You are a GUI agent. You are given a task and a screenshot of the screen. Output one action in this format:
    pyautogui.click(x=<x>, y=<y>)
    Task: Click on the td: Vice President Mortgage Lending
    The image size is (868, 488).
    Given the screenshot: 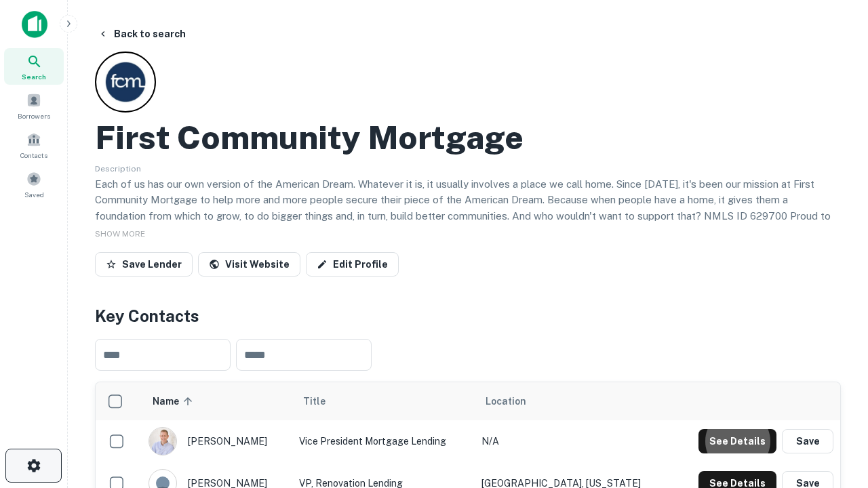 What is the action you would take?
    pyautogui.click(x=383, y=441)
    